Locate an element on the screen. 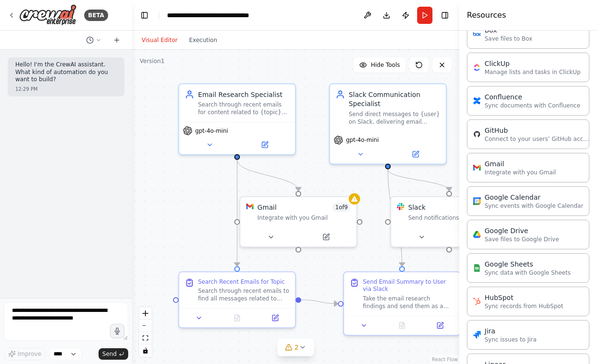  div: Integrate with you Gmail is located at coordinates (304, 218).